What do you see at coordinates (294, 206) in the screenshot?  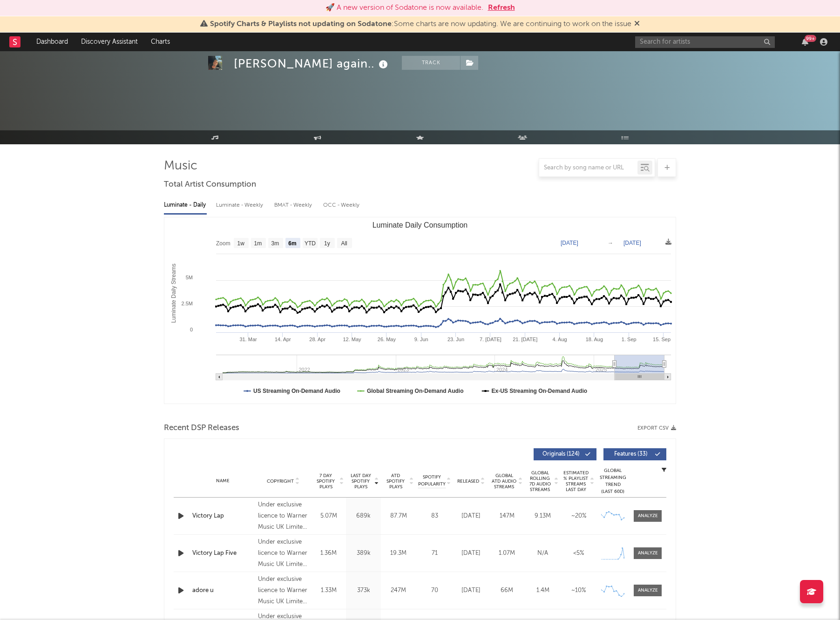 I see `div: BMAT - Weekly` at bounding box center [294, 206].